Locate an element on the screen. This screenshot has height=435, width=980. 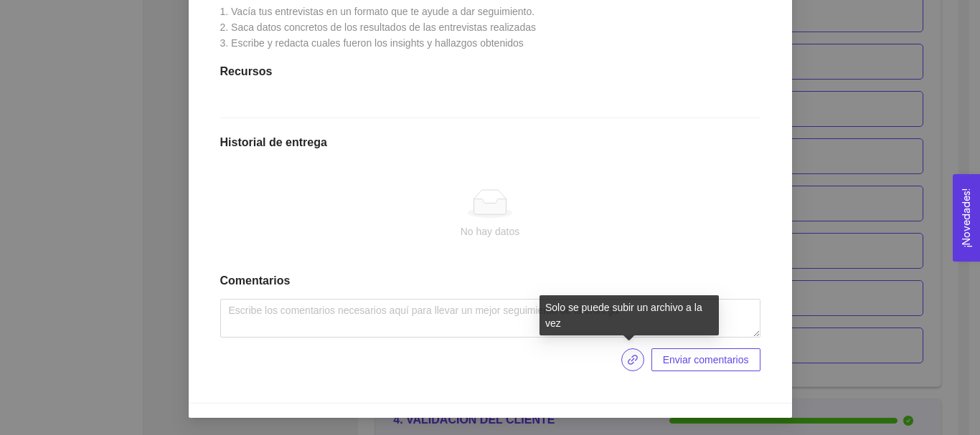
h1: Historial de entrega is located at coordinates (490, 143).